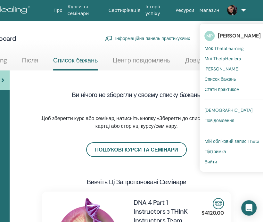 This screenshot has width=263, height=222. Describe the element at coordinates (214, 63) in the screenshot. I see `a: Довідка та ресурси` at that location.